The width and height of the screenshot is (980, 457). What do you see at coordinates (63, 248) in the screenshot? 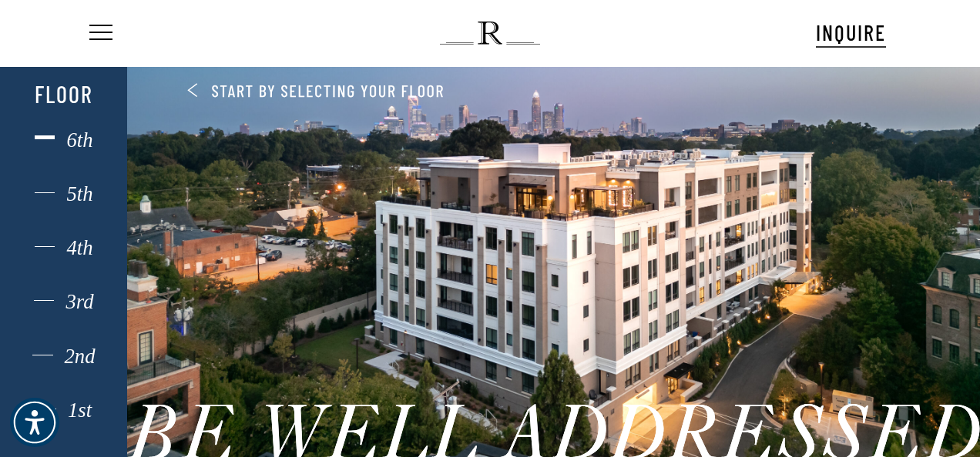
I see `div: 4th` at bounding box center [63, 248].